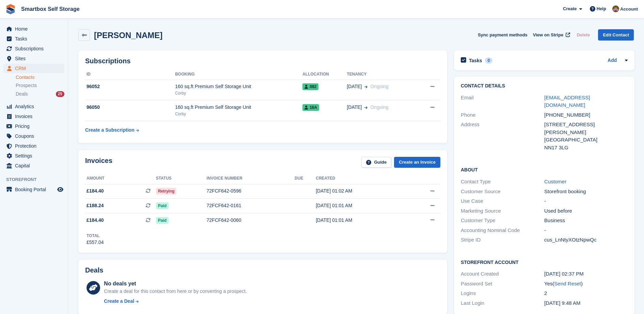 This screenshot has height=314, width=644. I want to click on a: Contacts, so click(40, 77).